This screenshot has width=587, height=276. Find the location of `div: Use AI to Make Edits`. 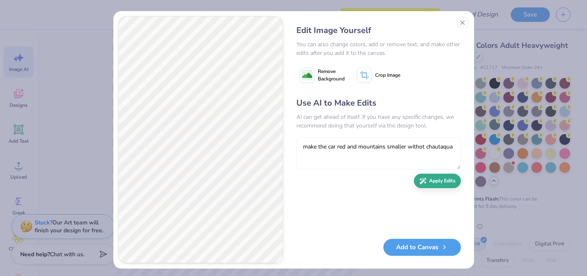

div: Use AI to Make Edits is located at coordinates (379, 103).